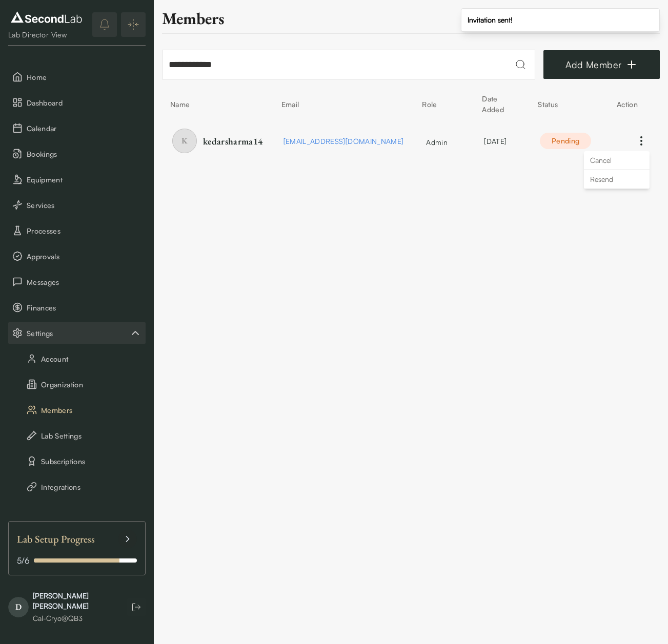 The image size is (668, 644). I want to click on li: Dashboard, so click(77, 102).